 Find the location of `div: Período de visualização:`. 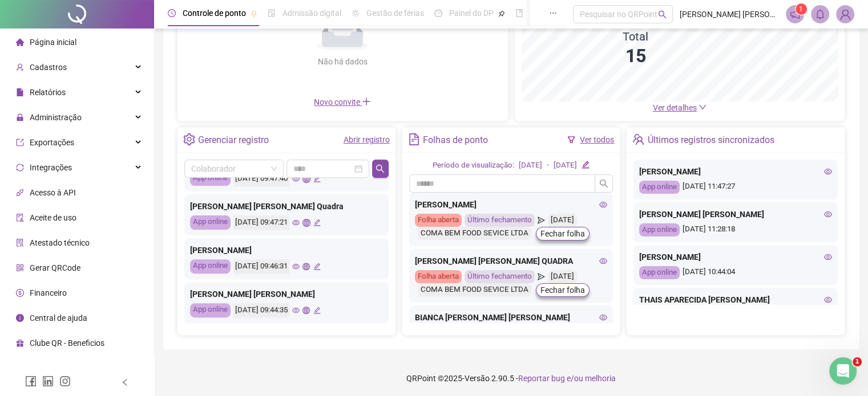

div: Período de visualização: is located at coordinates (473, 166).